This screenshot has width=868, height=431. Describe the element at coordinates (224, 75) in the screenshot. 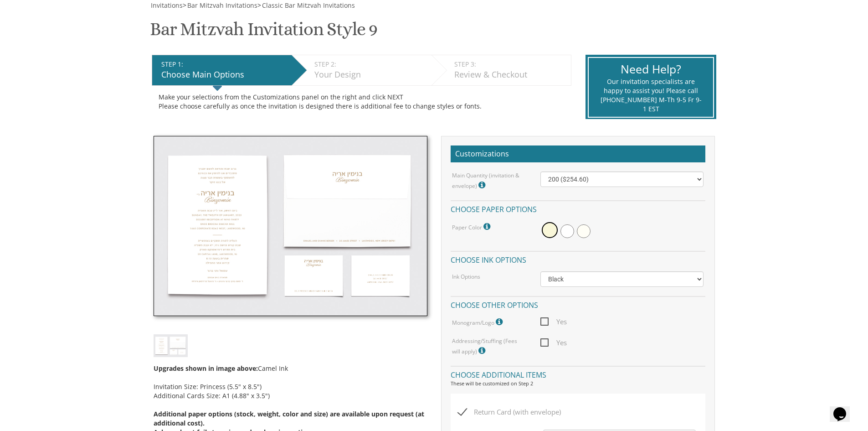

I see `div: Choose Main Options` at that location.